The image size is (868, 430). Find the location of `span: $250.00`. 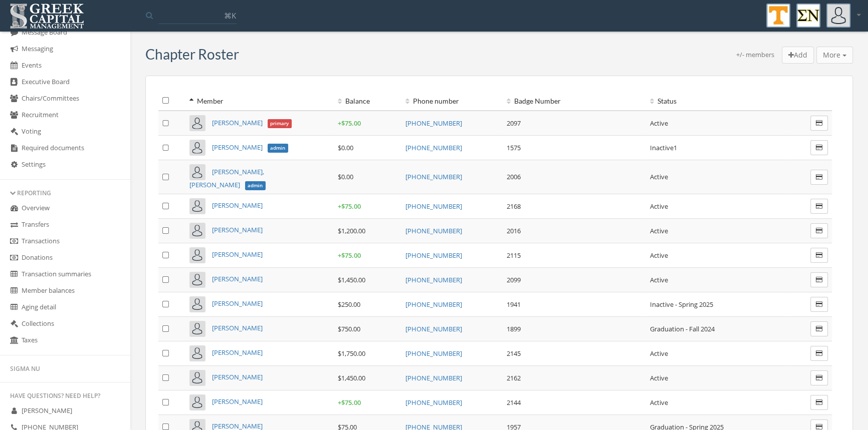

span: $250.00 is located at coordinates (349, 304).